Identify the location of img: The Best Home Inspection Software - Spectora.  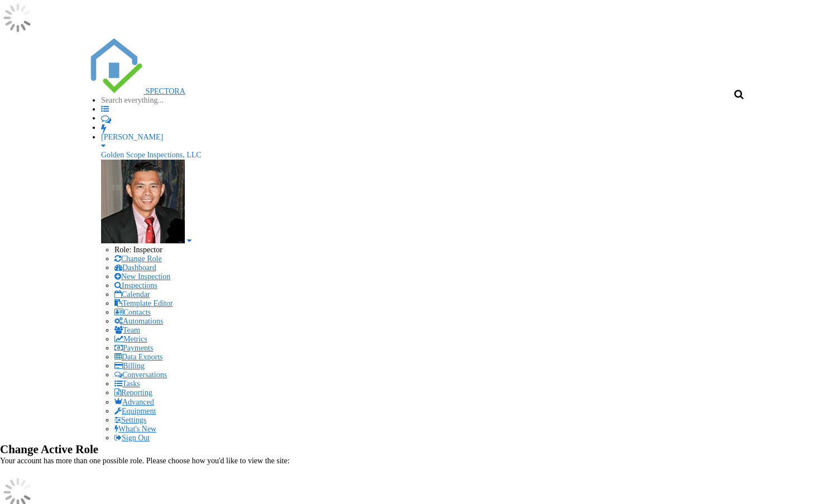
(115, 66).